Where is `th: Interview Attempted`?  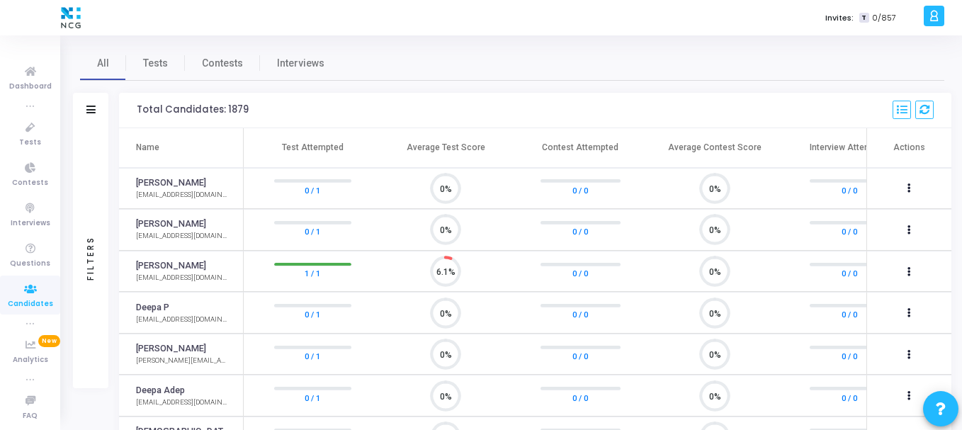 th: Interview Attempted is located at coordinates (850, 148).